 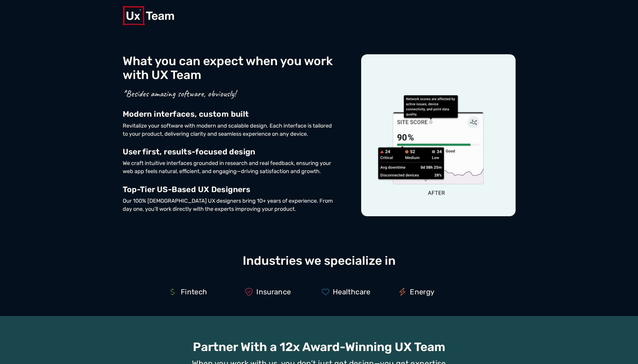 What do you see at coordinates (319, 261) in the screenshot?
I see `h2: Industries we specialize in` at bounding box center [319, 261].